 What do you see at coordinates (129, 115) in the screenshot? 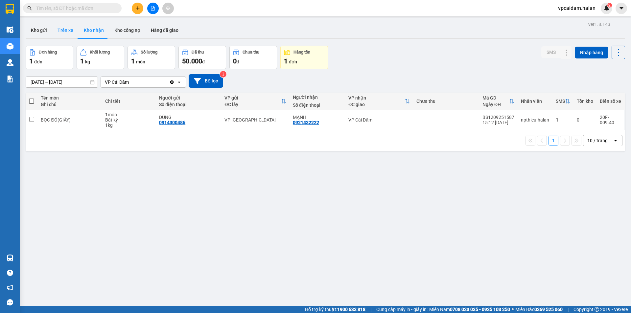
I see `div: 1 món` at bounding box center [129, 115].